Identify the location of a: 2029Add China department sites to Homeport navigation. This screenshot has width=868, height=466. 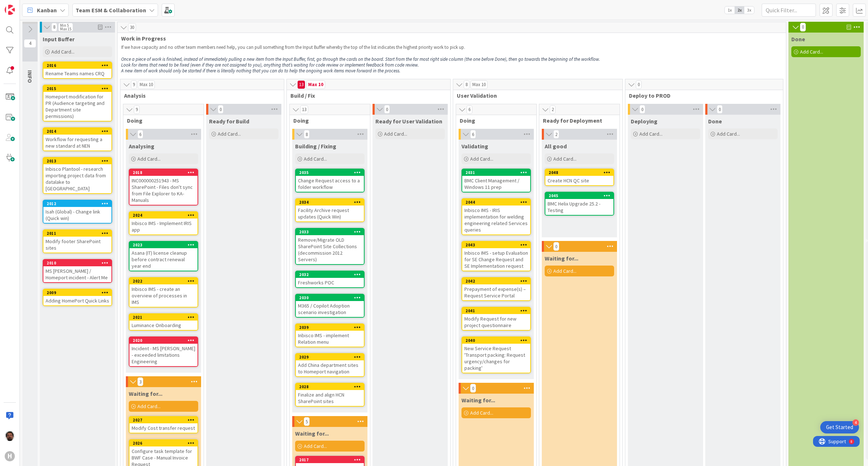
(330, 365).